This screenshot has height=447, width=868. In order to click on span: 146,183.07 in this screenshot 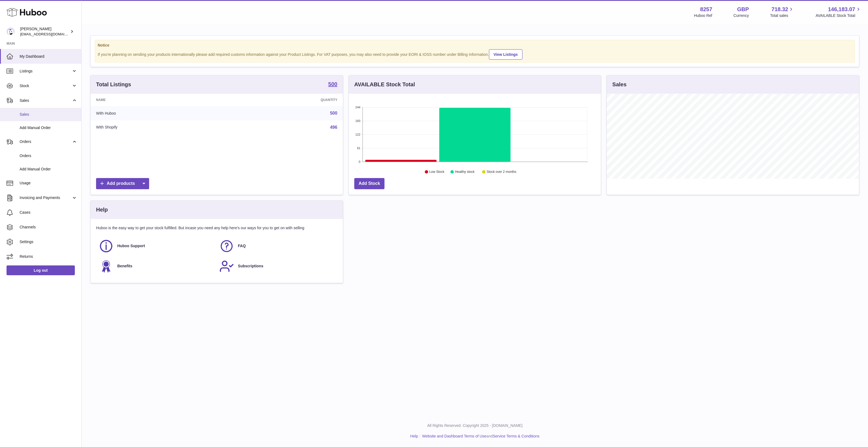, I will do `click(842, 9)`.